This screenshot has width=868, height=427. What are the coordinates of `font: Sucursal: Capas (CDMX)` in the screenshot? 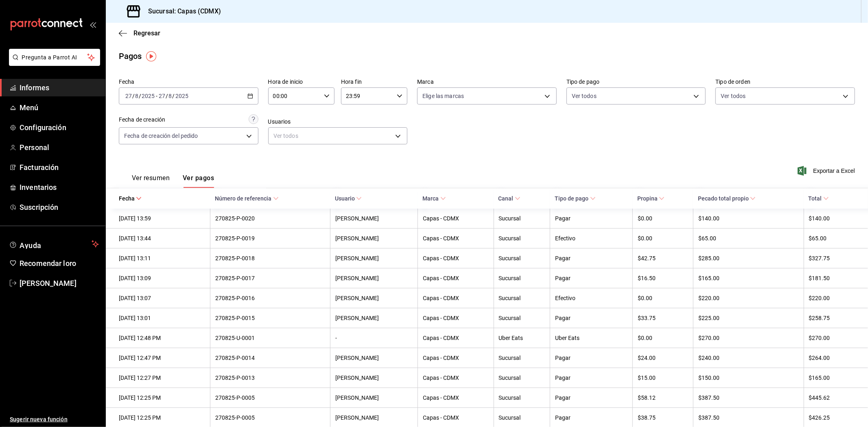 It's located at (184, 11).